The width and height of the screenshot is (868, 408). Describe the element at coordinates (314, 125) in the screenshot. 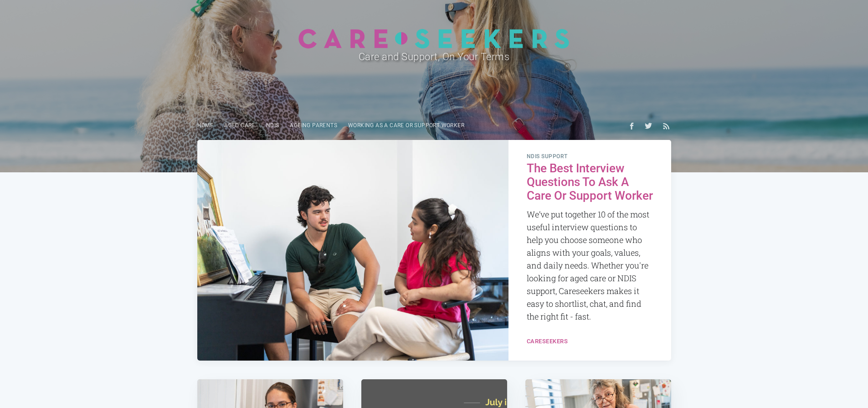

I see `a: Ageing parents` at that location.